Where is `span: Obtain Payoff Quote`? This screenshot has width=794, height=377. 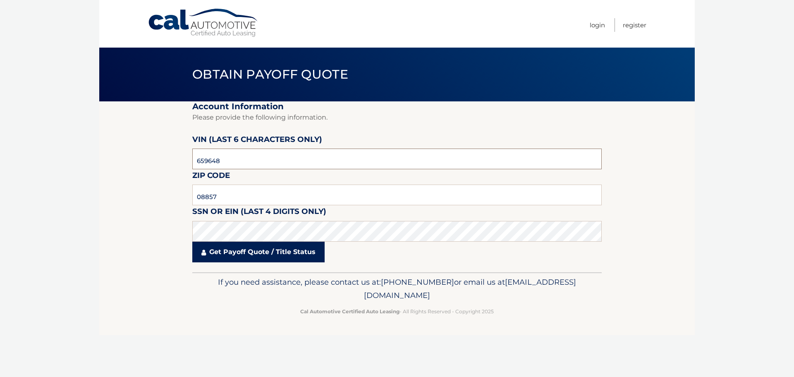 span: Obtain Payoff Quote is located at coordinates (270, 74).